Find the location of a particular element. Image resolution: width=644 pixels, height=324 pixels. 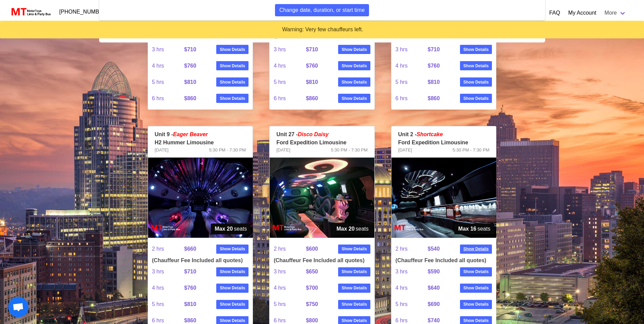

strong: $640 is located at coordinates (434, 288).